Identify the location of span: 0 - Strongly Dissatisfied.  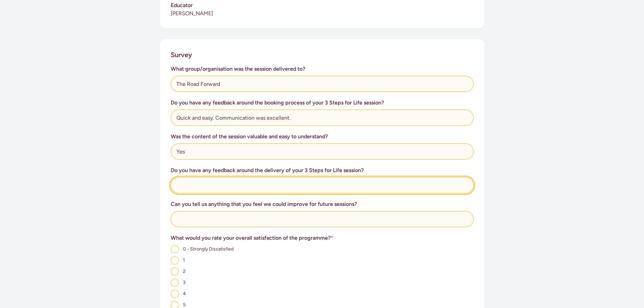
(208, 249).